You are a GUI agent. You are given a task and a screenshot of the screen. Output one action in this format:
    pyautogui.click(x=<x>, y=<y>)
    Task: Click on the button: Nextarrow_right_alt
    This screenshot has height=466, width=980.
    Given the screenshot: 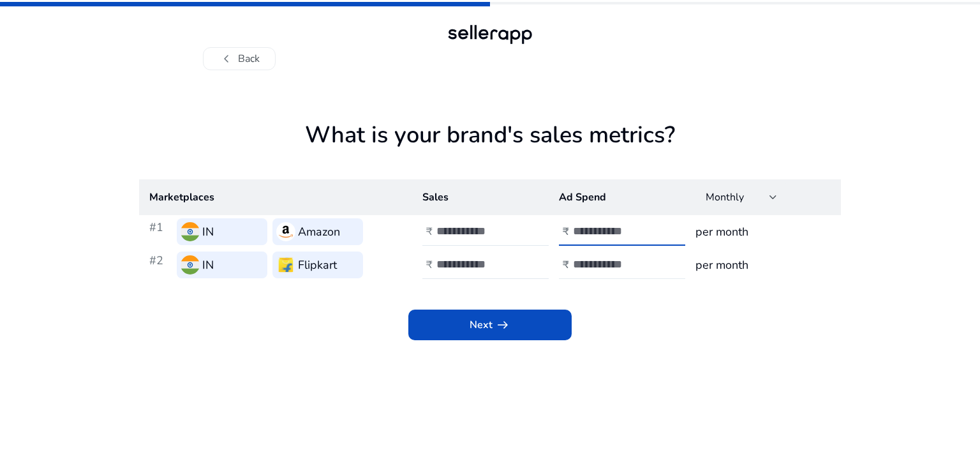 What is the action you would take?
    pyautogui.click(x=490, y=325)
    